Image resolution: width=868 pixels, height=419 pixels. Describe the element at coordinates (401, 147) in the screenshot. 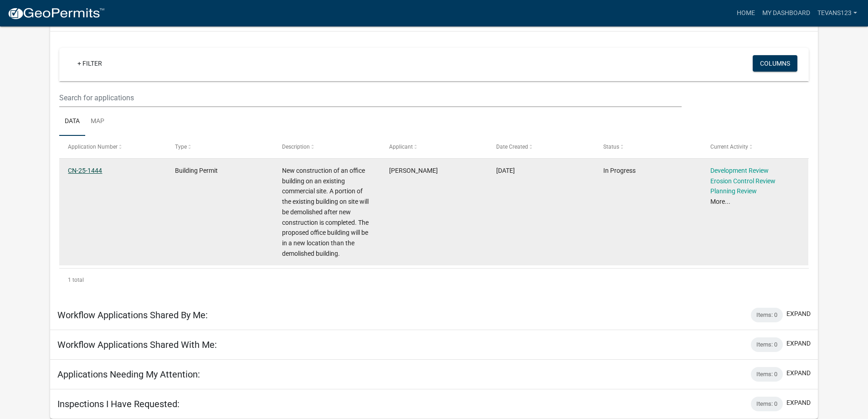

I see `span: Applicant` at that location.